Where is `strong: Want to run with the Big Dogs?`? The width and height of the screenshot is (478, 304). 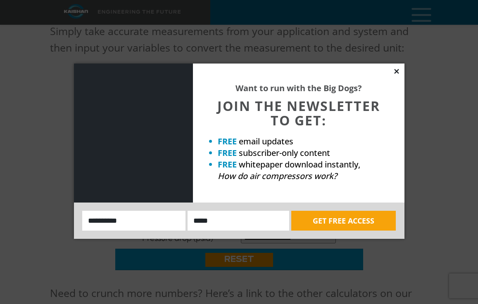
strong: Want to run with the Big Dogs? is located at coordinates (298, 88).